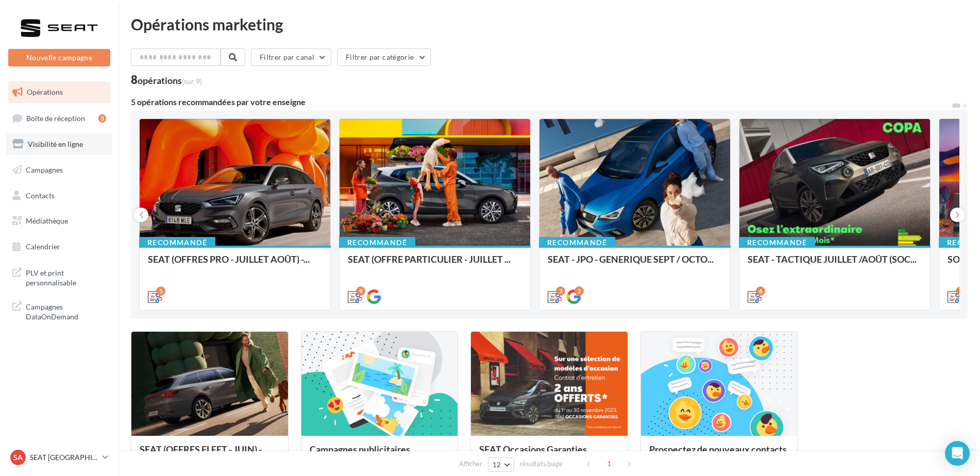  I want to click on a: Campagnes DataOnDemand, so click(60, 310).